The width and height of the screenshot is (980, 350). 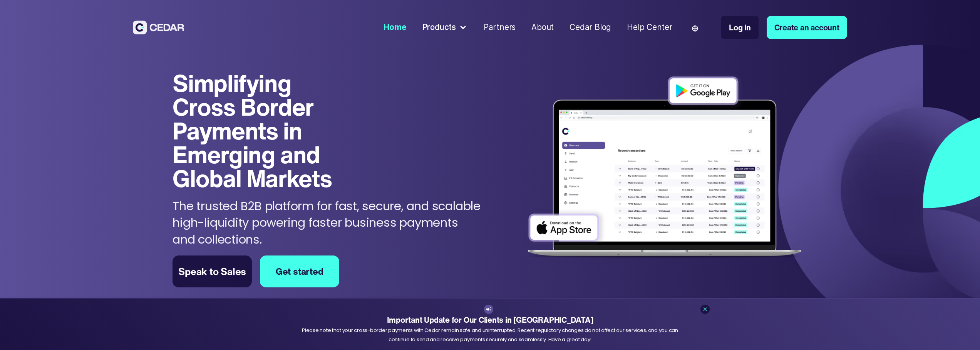 What do you see at coordinates (499, 27) in the screenshot?
I see `div: Partners` at bounding box center [499, 27].